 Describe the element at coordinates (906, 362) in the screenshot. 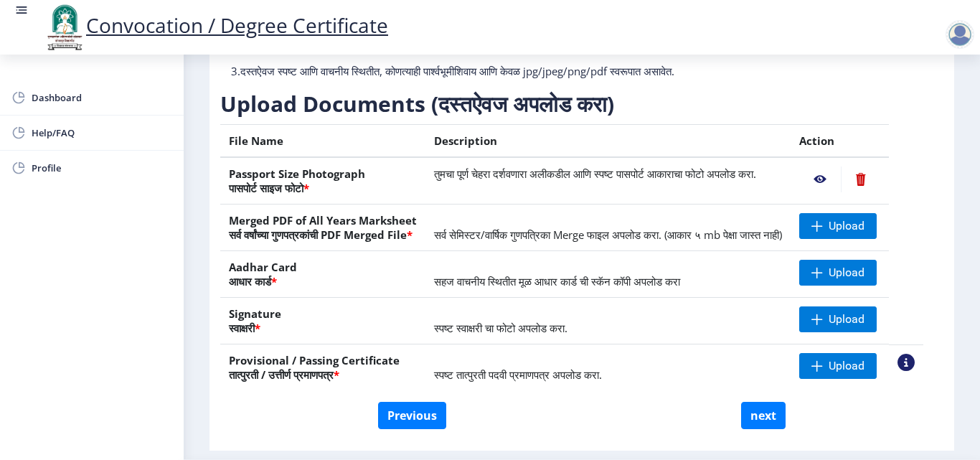

I see `nb-action: View Sample PDC` at that location.